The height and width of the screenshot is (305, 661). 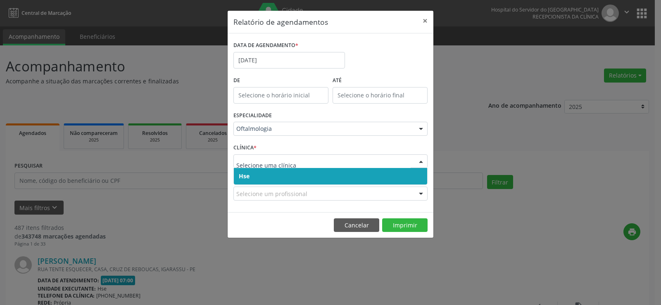 What do you see at coordinates (356, 226) in the screenshot?
I see `button: Cancelar` at bounding box center [356, 226].